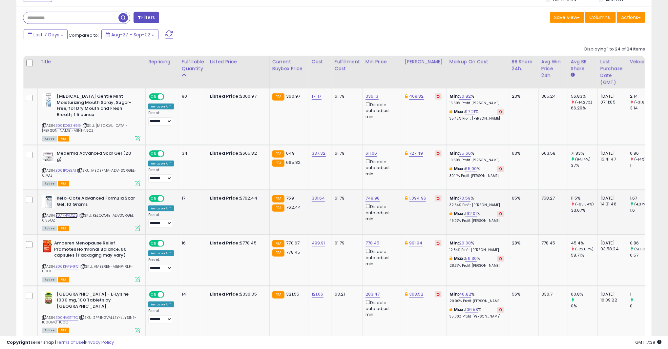 This screenshot has height=349, width=668. Describe the element at coordinates (643, 256) in the screenshot. I see `div: 0.57` at that location.